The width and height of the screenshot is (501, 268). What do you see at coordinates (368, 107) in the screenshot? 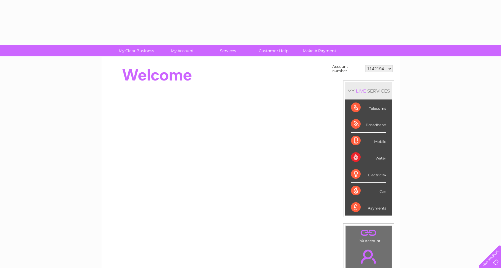
I see `div: Telecoms` at bounding box center [368, 107].